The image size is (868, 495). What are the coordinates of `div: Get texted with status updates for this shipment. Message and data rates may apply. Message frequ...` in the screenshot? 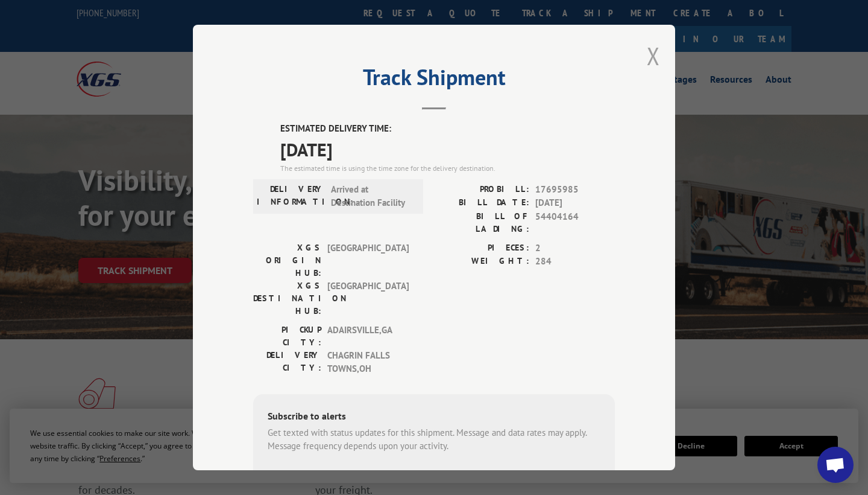 It's located at (434, 439).